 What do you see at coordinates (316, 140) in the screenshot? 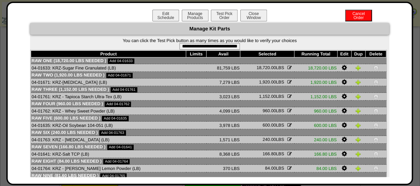
I see `td: 240.00 LBS` at bounding box center [316, 140].